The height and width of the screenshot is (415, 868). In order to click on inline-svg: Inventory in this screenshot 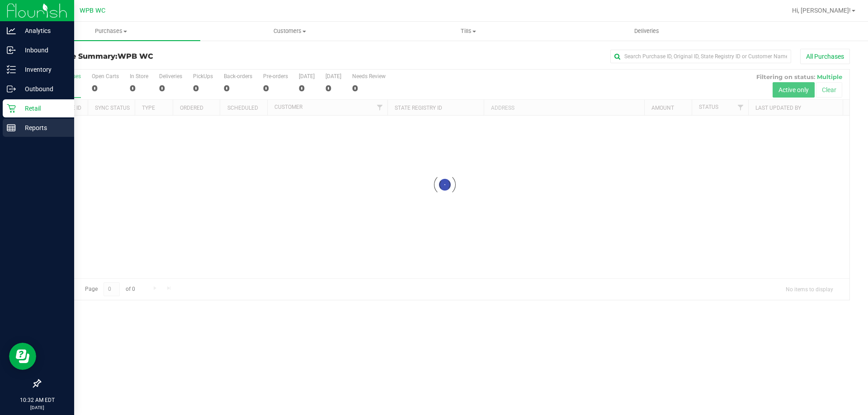, I will do `click(12, 69)`.